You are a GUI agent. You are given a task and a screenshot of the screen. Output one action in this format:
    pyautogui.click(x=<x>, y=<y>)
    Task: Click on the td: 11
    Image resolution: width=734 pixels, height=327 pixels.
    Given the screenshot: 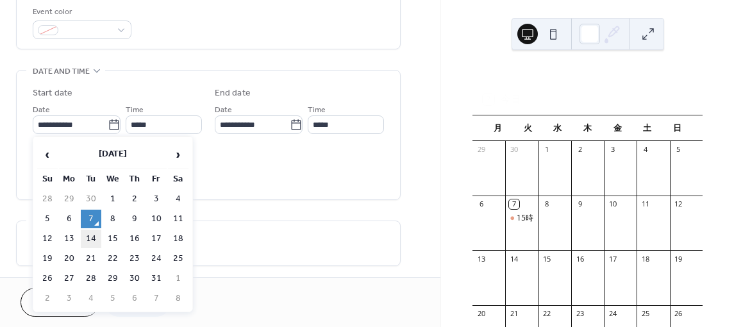 What is the action you would take?
    pyautogui.click(x=178, y=219)
    